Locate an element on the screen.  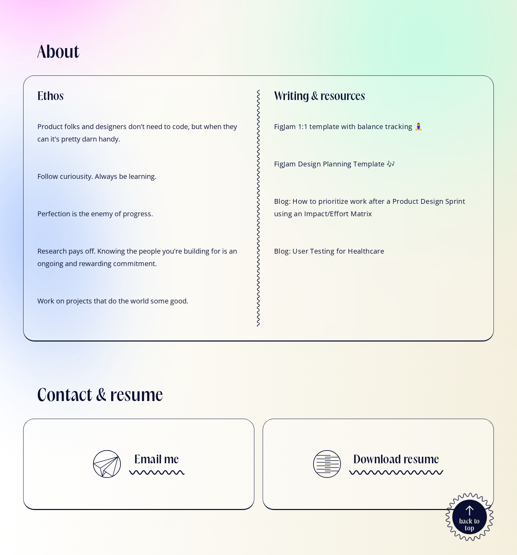
h4: Follow curiousity. Always be learning. is located at coordinates (140, 176).